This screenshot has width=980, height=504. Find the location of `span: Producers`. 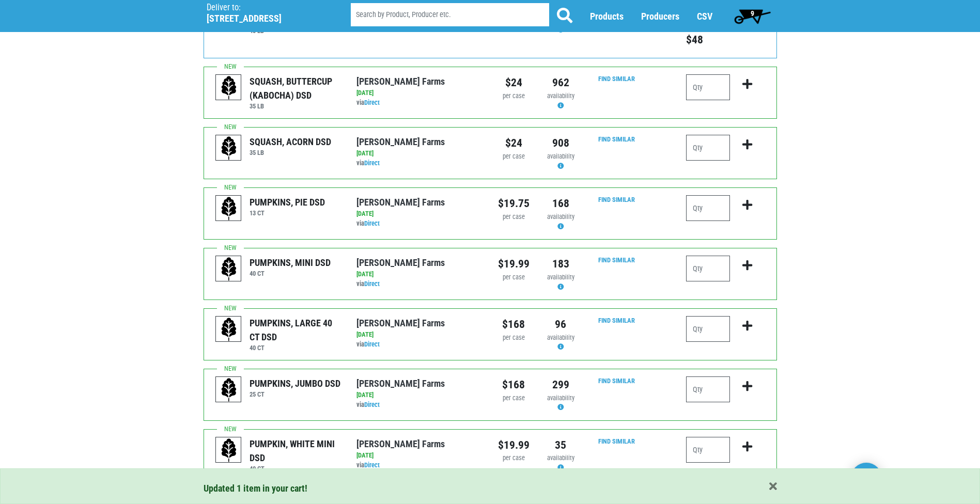

span: Producers is located at coordinates (660, 16).